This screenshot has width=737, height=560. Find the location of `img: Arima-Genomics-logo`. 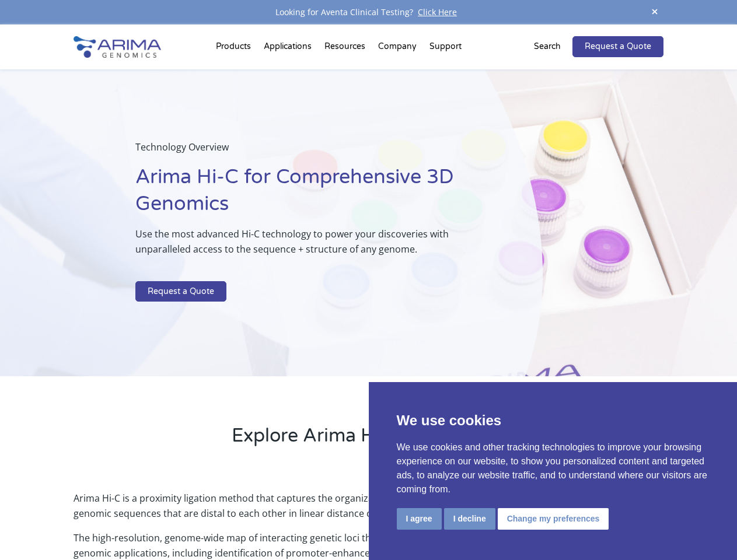

img: Arima-Genomics-logo is located at coordinates (118, 47).